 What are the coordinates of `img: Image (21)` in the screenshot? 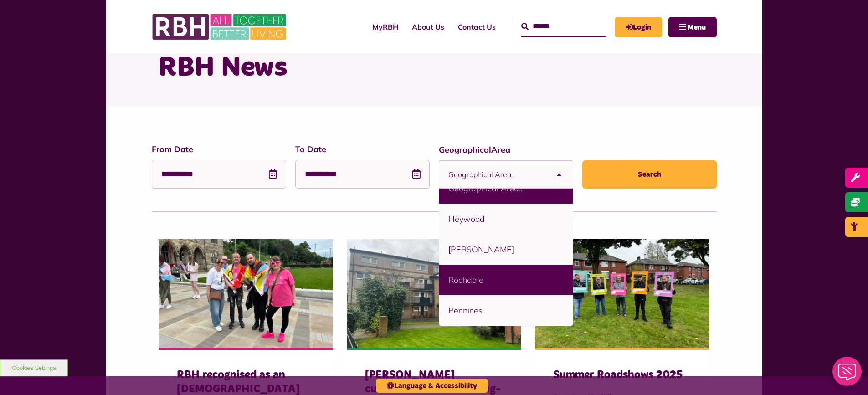 It's located at (622, 294).